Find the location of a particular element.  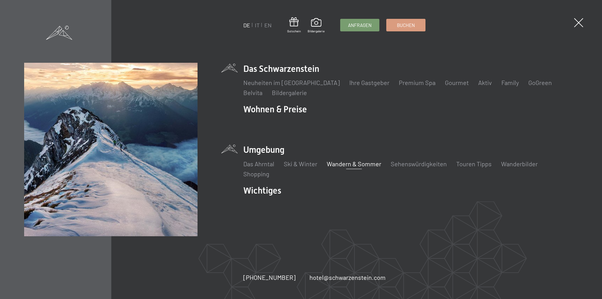

a: Wandern & Sommer is located at coordinates (354, 164).